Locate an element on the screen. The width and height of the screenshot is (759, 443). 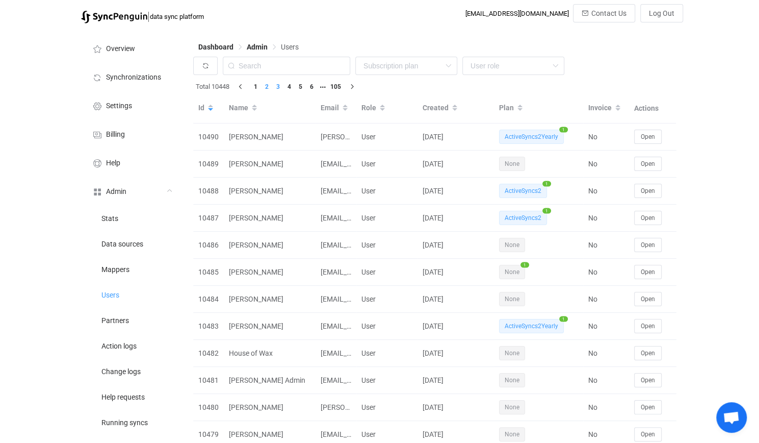
span: Action logs is located at coordinates (119, 346).